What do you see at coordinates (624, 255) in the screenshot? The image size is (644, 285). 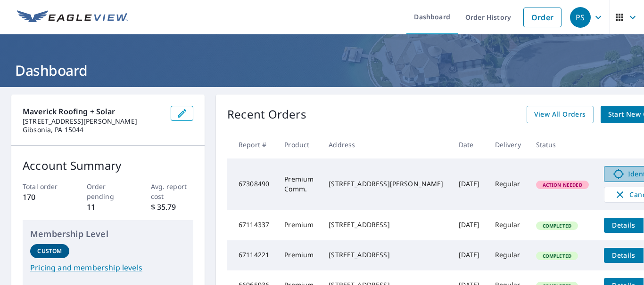 I see `button: detailsBtn-67114221` at bounding box center [624, 255].